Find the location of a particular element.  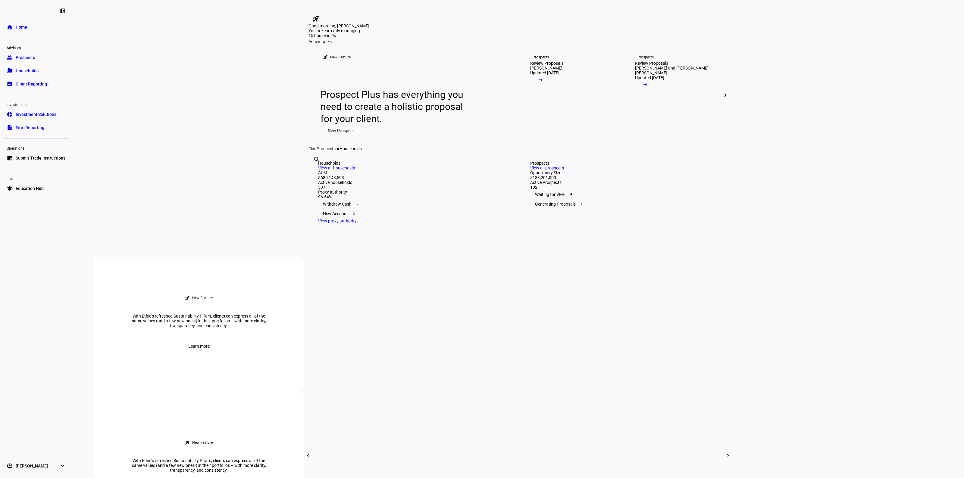

div: Active households is located at coordinates (412, 183).